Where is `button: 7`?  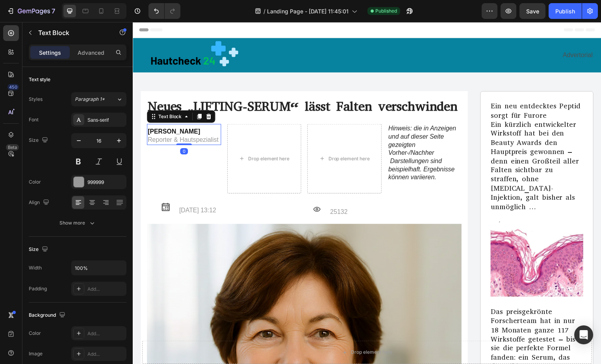
button: 7 is located at coordinates (31, 11).